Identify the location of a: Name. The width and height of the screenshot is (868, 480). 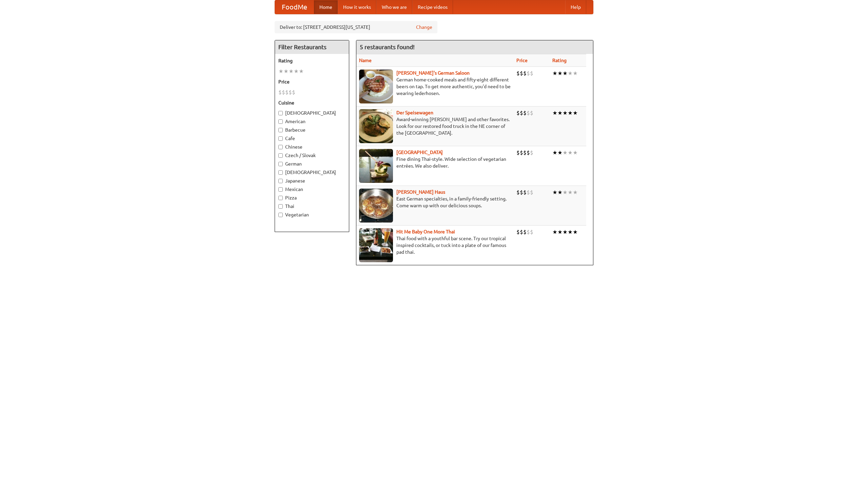
(365, 61).